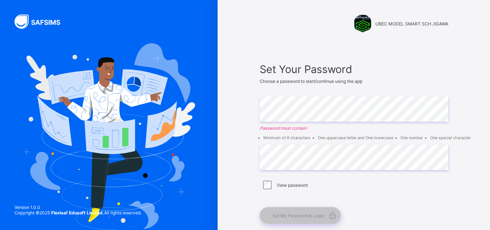 This screenshot has height=230, width=490. What do you see at coordinates (355, 137) in the screenshot?
I see `li: One uppercase letter and One lowercase` at bounding box center [355, 137].